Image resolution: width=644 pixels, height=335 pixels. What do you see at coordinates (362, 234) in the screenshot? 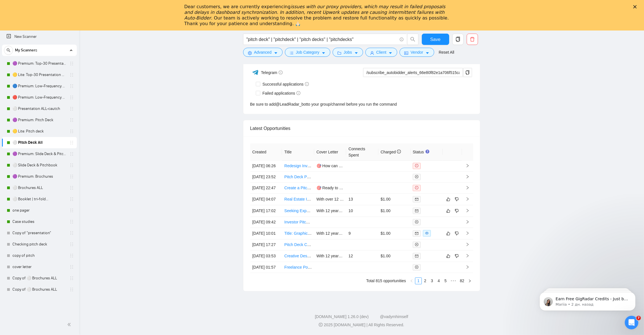
I see `td: 9` at bounding box center [362, 234].